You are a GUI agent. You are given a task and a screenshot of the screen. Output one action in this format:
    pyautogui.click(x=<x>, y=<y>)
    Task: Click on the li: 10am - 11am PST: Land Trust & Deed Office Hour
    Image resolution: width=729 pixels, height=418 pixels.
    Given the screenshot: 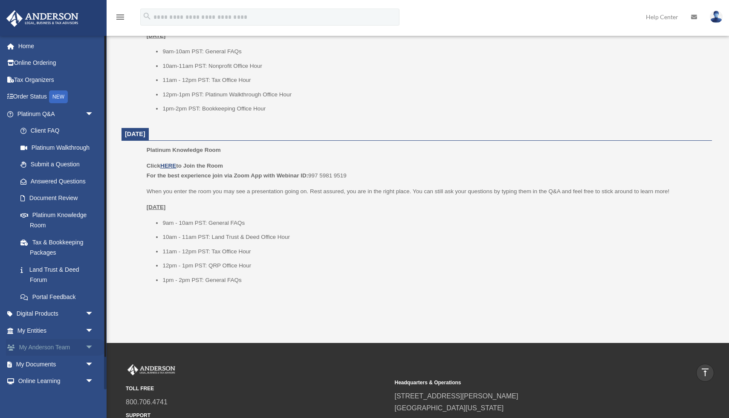 What is the action you would take?
    pyautogui.click(x=434, y=237)
    